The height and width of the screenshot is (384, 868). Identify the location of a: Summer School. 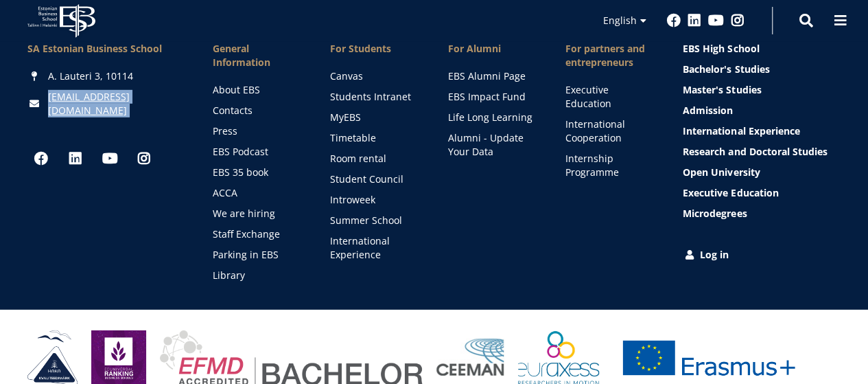
(374, 220).